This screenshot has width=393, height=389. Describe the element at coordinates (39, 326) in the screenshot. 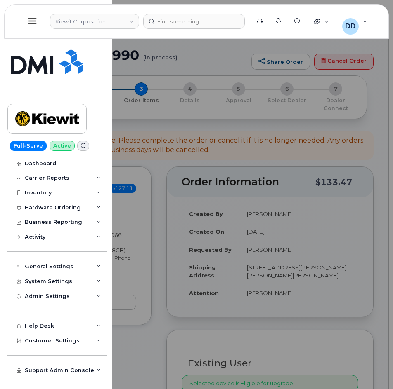

I see `div: Help Desk` at that location.